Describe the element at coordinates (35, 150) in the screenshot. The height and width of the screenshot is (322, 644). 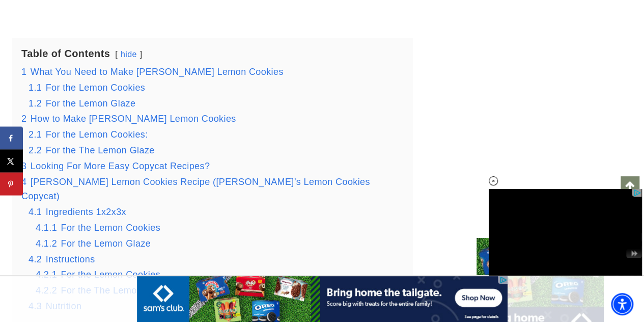
I see `span: 2.2` at that location.